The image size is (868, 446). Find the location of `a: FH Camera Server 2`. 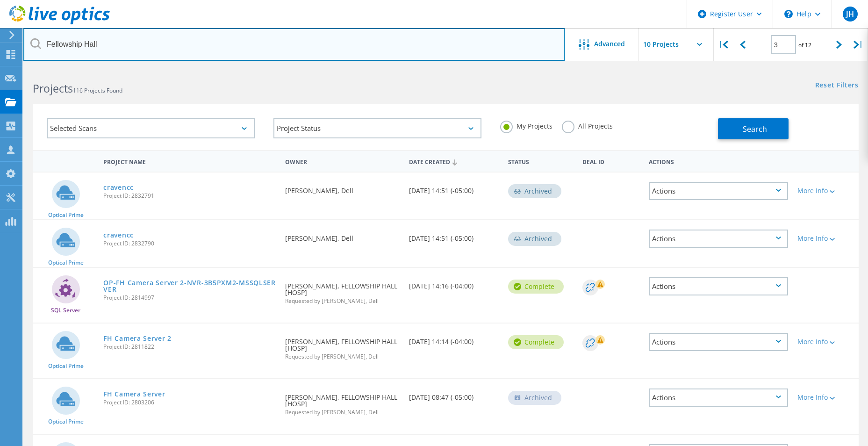

a: FH Camera Server 2 is located at coordinates (137, 338).